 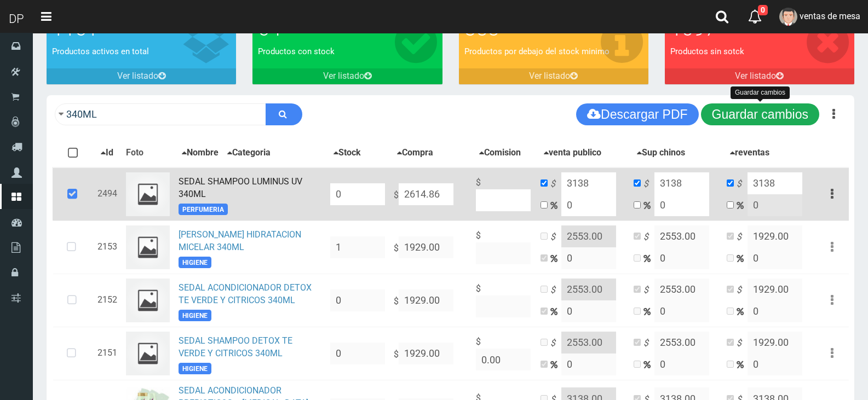 I want to click on font: Productos activos en total, so click(x=100, y=51).